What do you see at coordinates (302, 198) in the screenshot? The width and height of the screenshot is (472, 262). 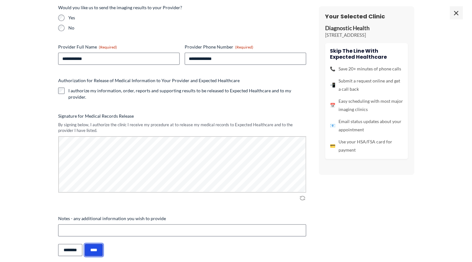 I see `img: Clear Signature` at bounding box center [302, 198].